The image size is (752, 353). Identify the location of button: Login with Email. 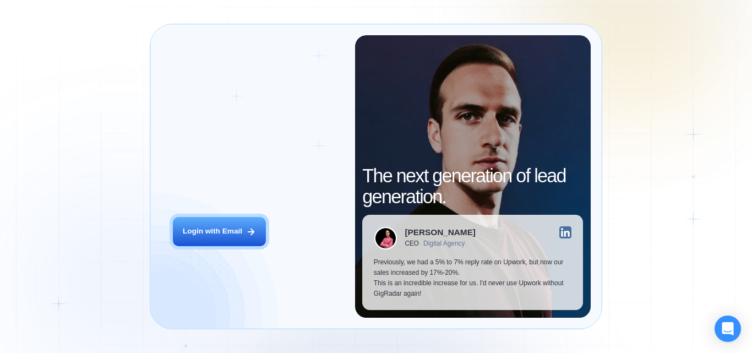
(219, 231).